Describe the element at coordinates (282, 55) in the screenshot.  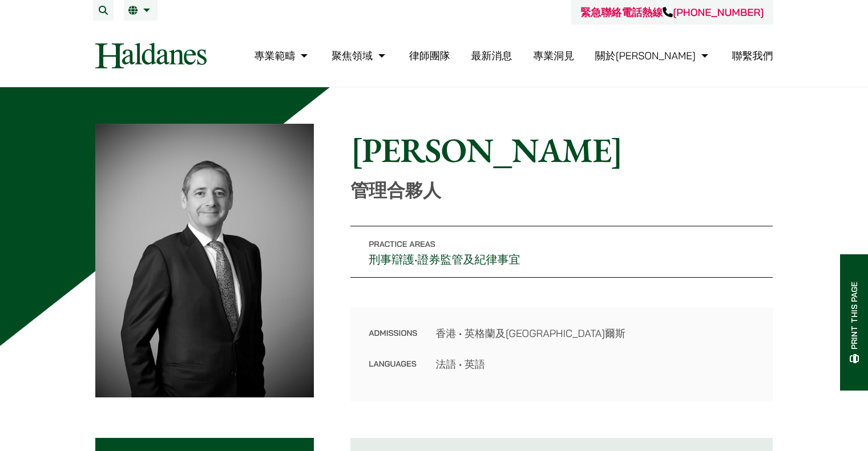
I see `a: 專業範疇` at that location.